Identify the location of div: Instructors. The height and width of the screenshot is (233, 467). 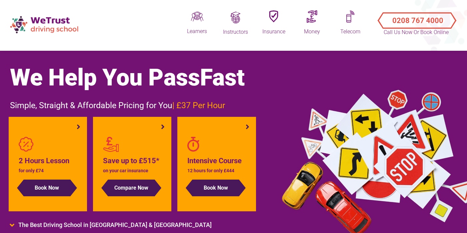
(235, 32).